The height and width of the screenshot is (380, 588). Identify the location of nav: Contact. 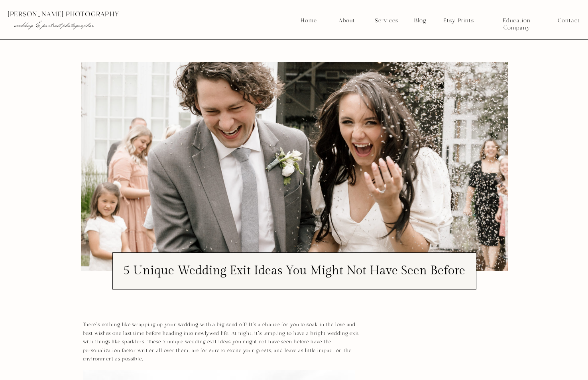
(569, 20).